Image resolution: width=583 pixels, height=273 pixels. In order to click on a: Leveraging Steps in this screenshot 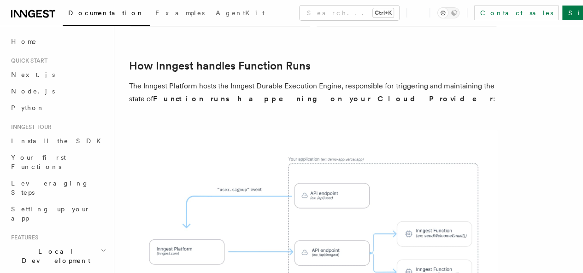, I will do `click(58, 188)`.